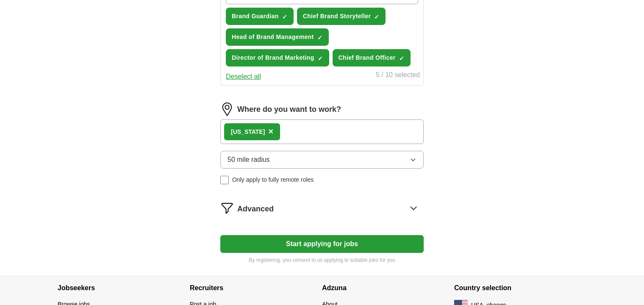  I want to click on span: Chief Brand Storyteller, so click(337, 16).